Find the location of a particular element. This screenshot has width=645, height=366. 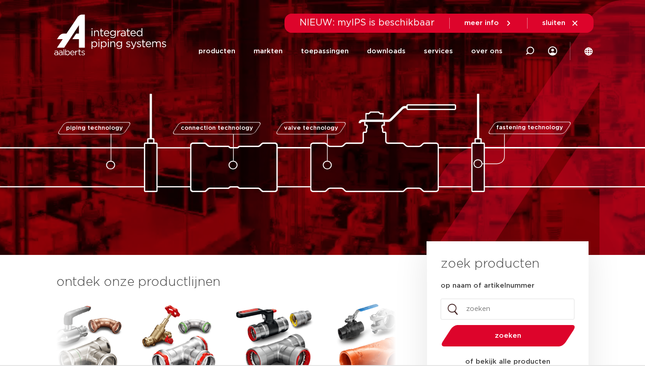

button: zoeken is located at coordinates (508, 336).